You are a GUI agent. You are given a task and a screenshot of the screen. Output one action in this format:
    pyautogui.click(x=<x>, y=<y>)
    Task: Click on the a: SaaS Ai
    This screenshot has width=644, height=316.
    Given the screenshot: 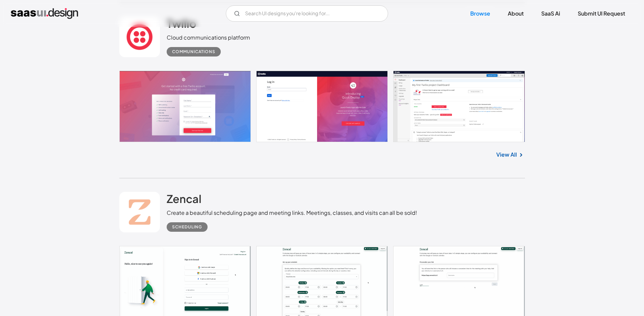 What is the action you would take?
    pyautogui.click(x=551, y=13)
    